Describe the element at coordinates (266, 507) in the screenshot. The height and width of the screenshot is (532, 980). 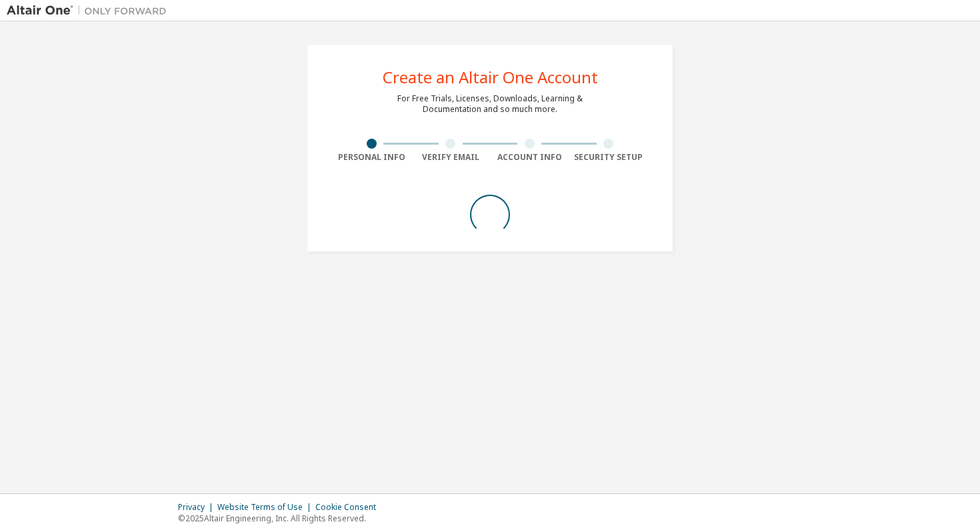
I see `div: Website Terms of Use` at that location.